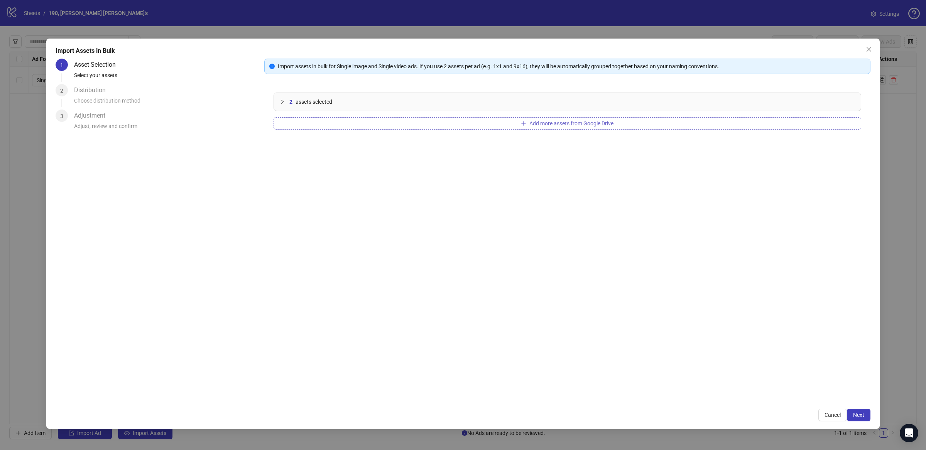  What do you see at coordinates (463, 51) in the screenshot?
I see `div: Import Assets in Bulk` at bounding box center [463, 51].